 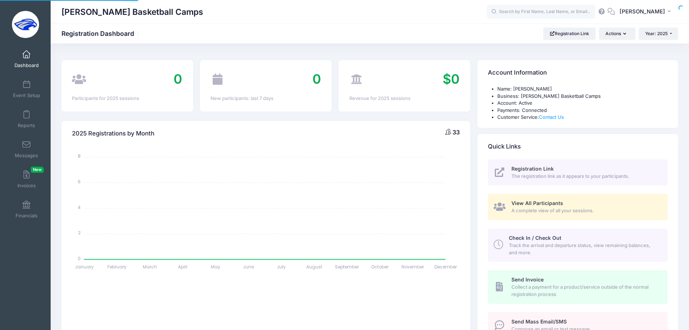 What do you see at coordinates (26, 89) in the screenshot?
I see `a: Event Setup` at bounding box center [26, 89].